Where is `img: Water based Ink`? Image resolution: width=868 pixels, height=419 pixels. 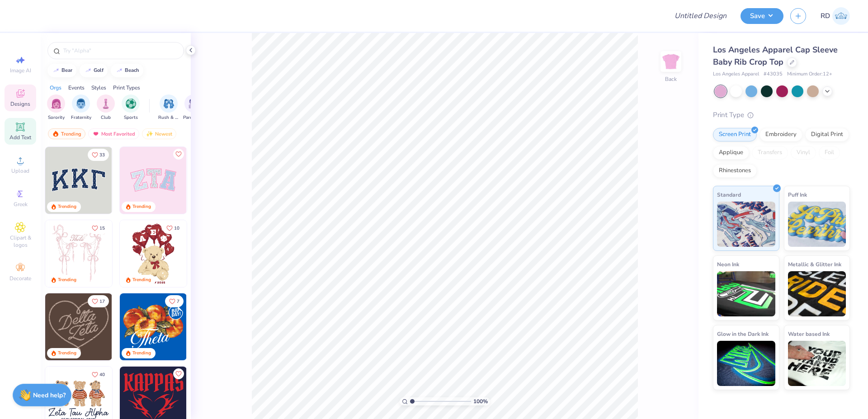 img: Water based Ink is located at coordinates (817, 363).